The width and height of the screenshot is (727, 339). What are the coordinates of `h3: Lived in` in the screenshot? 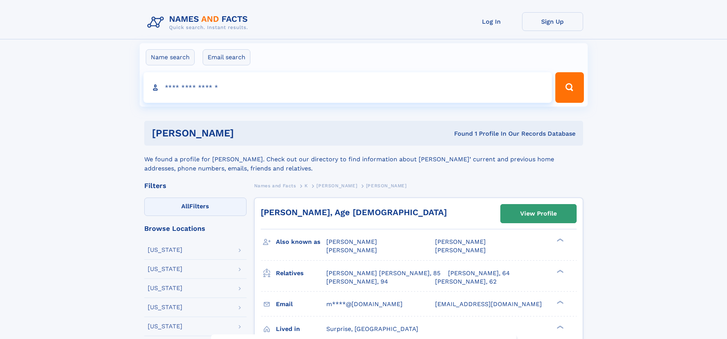 It's located at (301, 329).